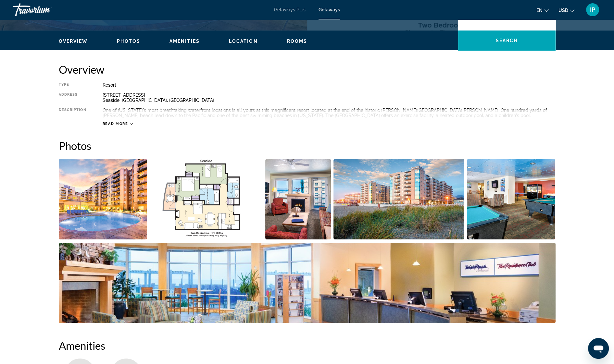 This screenshot has height=364, width=614. What do you see at coordinates (243, 41) in the screenshot?
I see `span: Location` at bounding box center [243, 41].